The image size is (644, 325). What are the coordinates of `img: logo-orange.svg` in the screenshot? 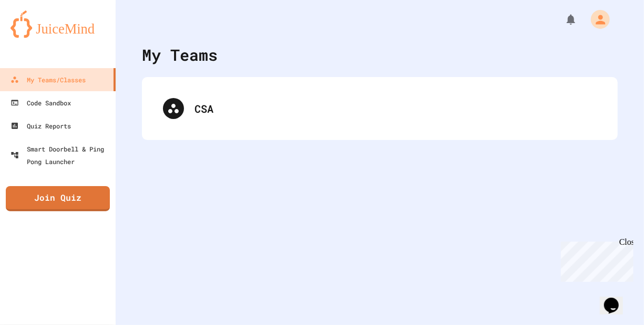 It's located at (58, 24).